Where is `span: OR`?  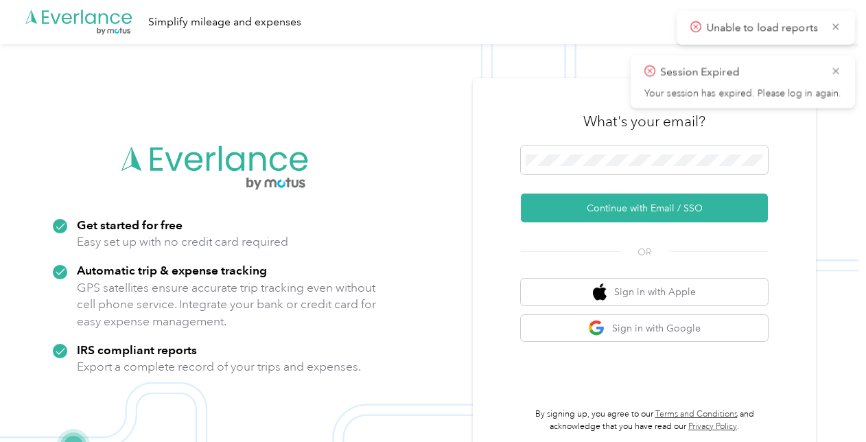
span: OR is located at coordinates (644, 252).